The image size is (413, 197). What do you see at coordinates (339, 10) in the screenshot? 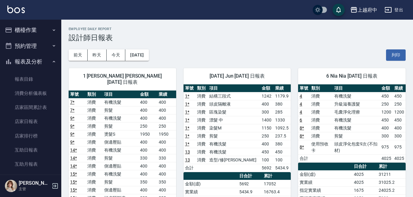
I see `button: save` at bounding box center [339, 10].